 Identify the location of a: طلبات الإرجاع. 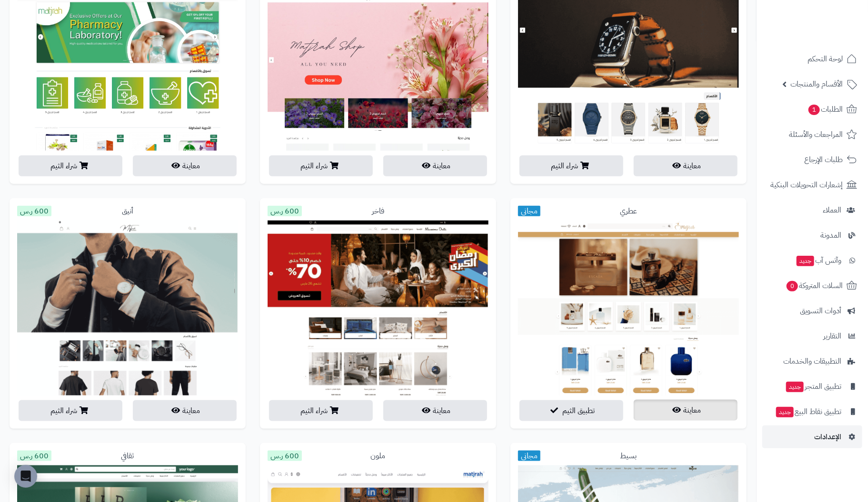
(812, 160).